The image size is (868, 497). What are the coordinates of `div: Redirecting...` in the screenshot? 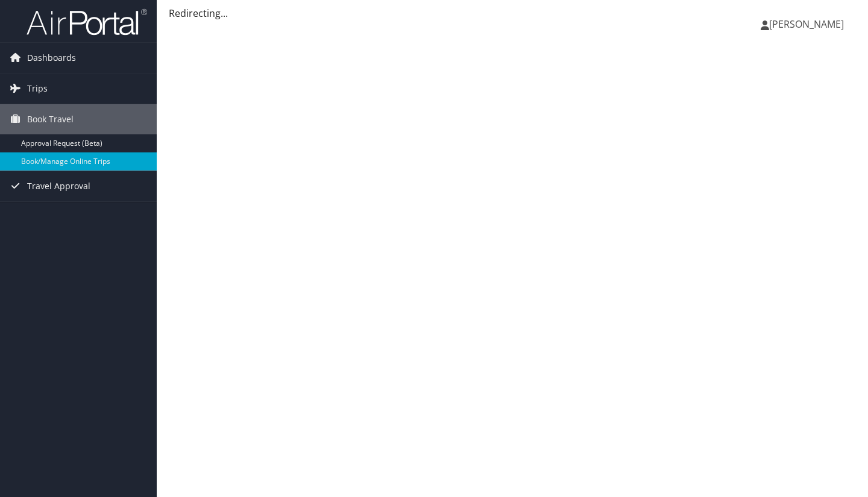 It's located at (512, 14).